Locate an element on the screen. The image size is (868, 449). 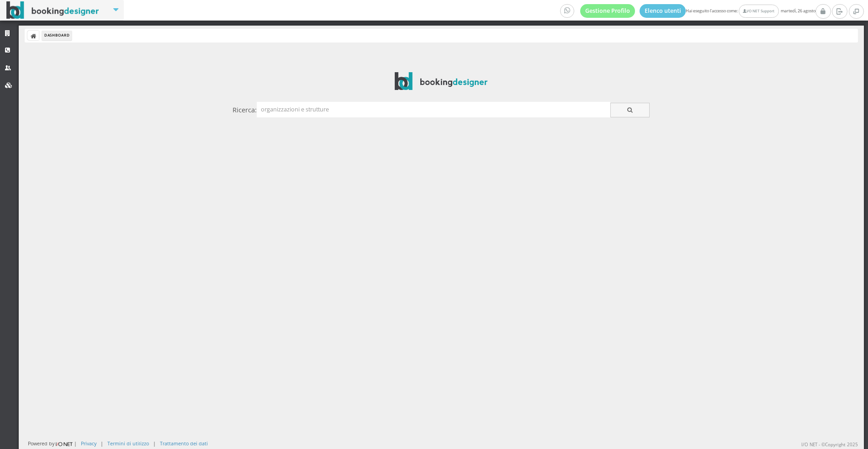
h4: Ricerca: is located at coordinates (244, 110).